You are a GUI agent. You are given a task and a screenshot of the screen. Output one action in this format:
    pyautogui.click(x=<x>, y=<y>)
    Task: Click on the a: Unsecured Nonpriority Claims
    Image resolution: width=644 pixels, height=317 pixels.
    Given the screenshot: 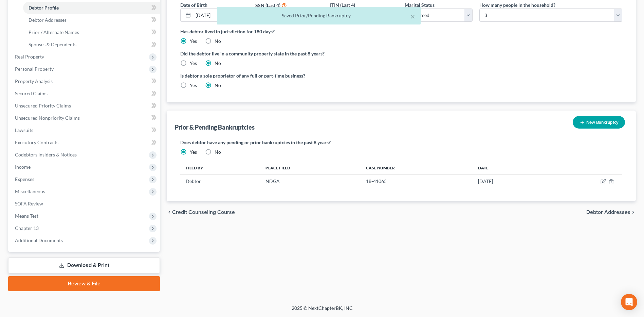 What is the action you would take?
    pyautogui.click(x=84, y=118)
    